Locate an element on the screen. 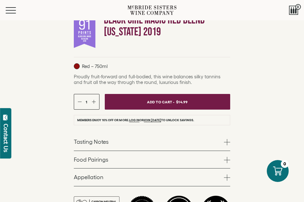  a: Tasting Notes is located at coordinates (152, 142).